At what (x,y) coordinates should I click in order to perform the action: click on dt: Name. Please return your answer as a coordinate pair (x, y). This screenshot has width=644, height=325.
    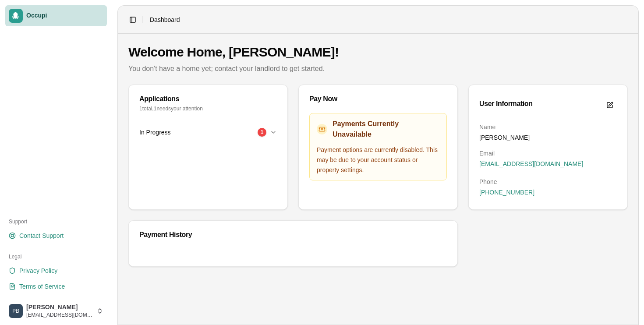
    Looking at the image, I should click on (548, 127).